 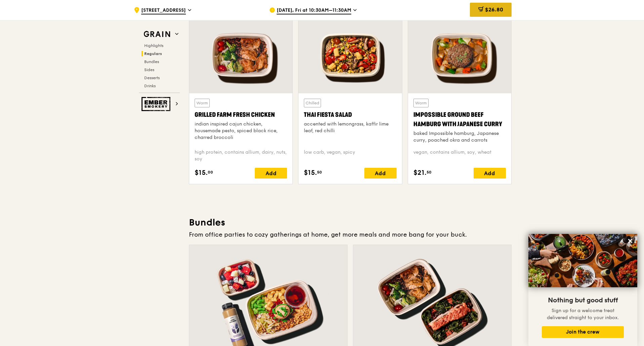 I want to click on img: Ember Smokery web logo, so click(x=157, y=104).